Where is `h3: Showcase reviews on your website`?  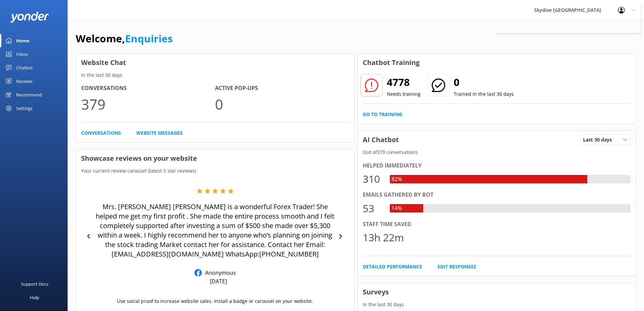 h3: Showcase reviews on your website is located at coordinates (215, 158).